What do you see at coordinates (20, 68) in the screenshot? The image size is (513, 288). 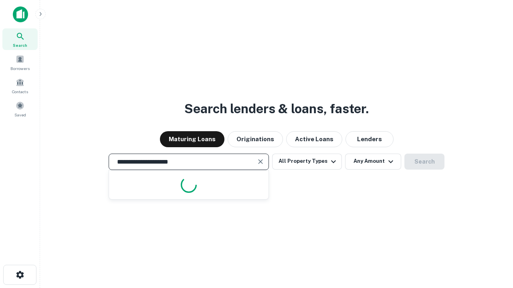 I see `span: Borrowers` at bounding box center [20, 68].